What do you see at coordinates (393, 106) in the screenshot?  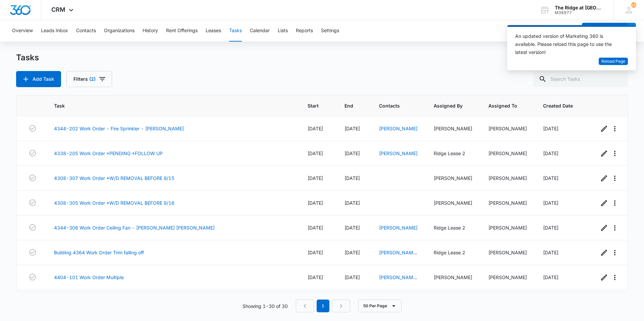 I see `span: Contacts` at bounding box center [393, 106].